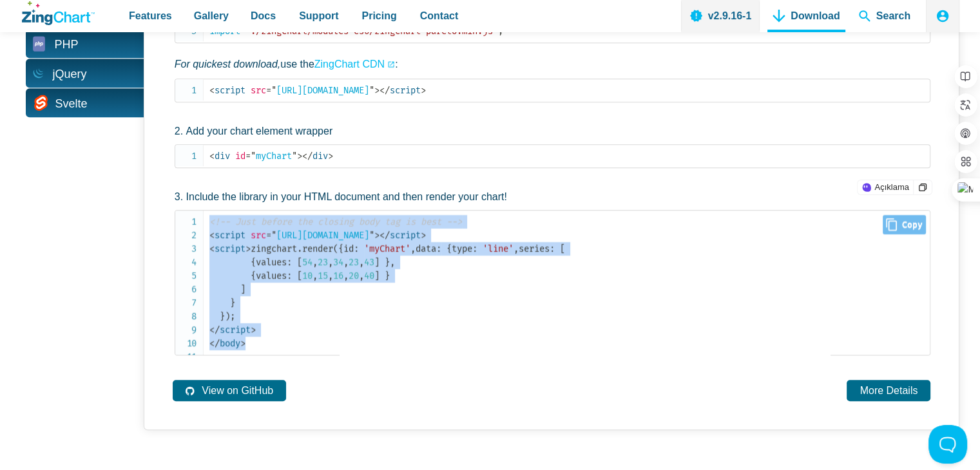  Describe the element at coordinates (71, 104) in the screenshot. I see `span: Svelte` at that location.